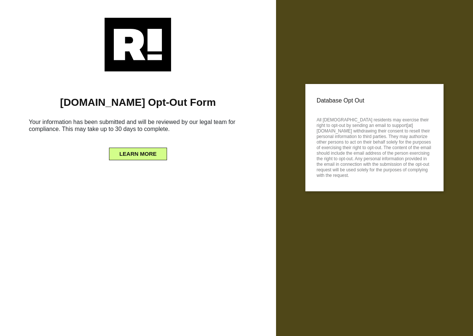 This screenshot has height=336, width=473. What do you see at coordinates (138, 152) in the screenshot?
I see `a: LEARN MORE` at bounding box center [138, 152].